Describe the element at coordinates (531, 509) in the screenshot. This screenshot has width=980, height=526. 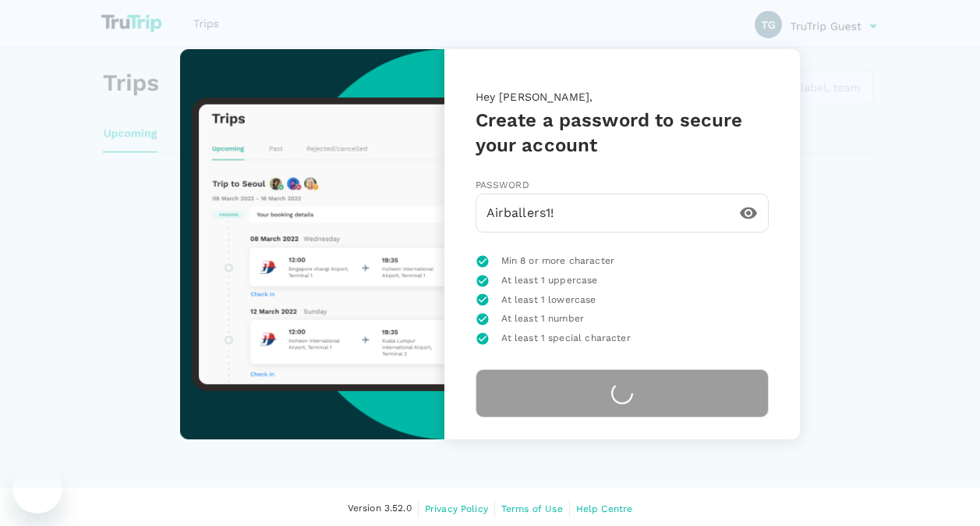
I see `a: Terms of Use` at that location.